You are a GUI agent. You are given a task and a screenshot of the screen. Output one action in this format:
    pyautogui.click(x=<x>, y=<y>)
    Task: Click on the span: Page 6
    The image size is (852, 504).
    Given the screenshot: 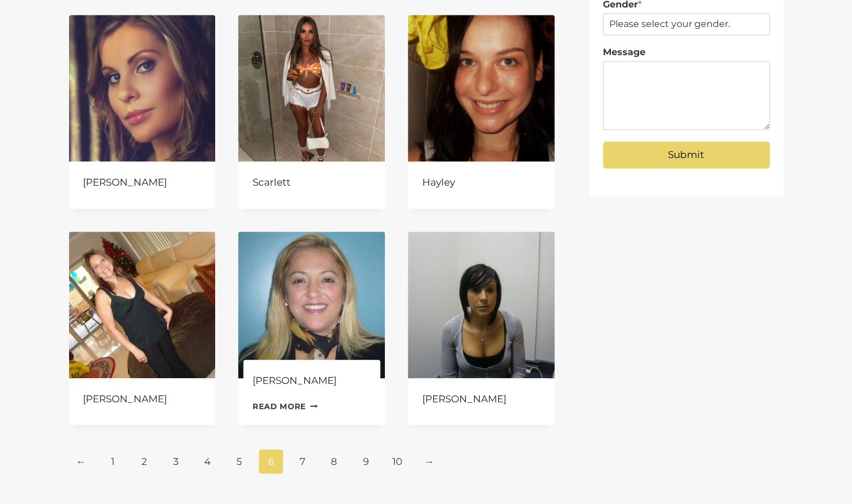 What is the action you would take?
    pyautogui.click(x=271, y=461)
    